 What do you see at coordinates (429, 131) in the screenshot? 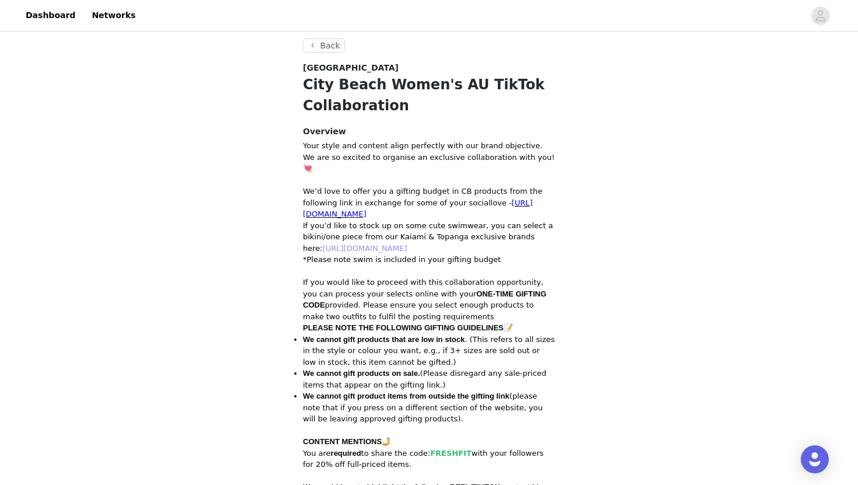
I see `h4: Overview` at bounding box center [429, 131].